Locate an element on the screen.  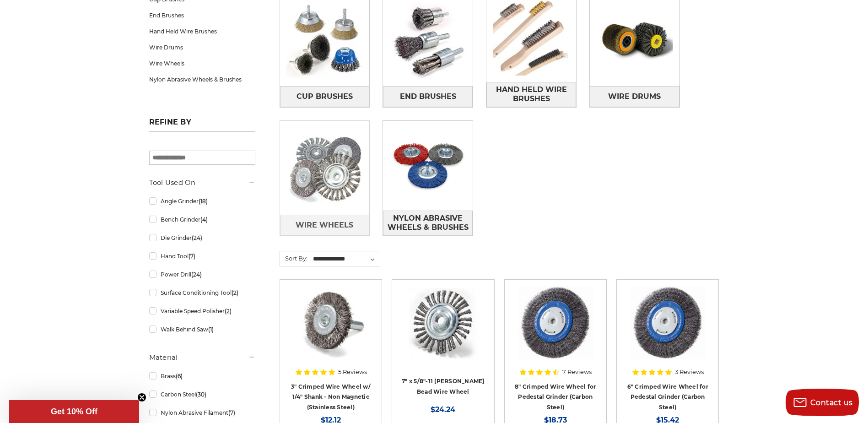
span: Wire Wheels is located at coordinates (324, 225).